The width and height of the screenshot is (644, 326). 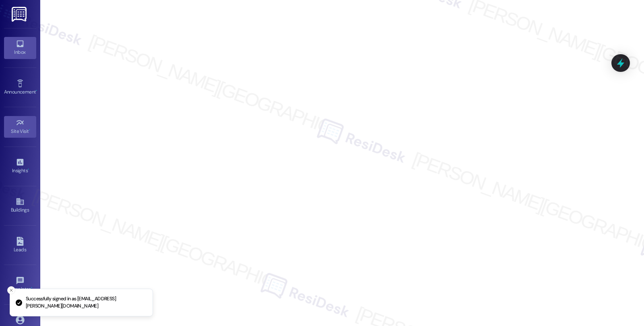 What do you see at coordinates (20, 14) in the screenshot?
I see `img: ResiDesk Logo` at bounding box center [20, 14].